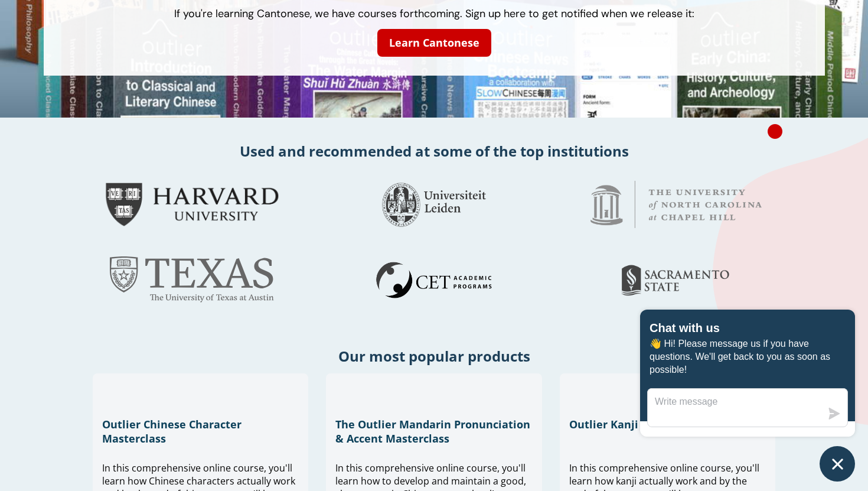 Image resolution: width=868 pixels, height=491 pixels. Describe the element at coordinates (434, 14) in the screenshot. I see `span: If you're learning Cantonese, we have courses forthcoming. Sign up here to get notified when we r...` at that location.